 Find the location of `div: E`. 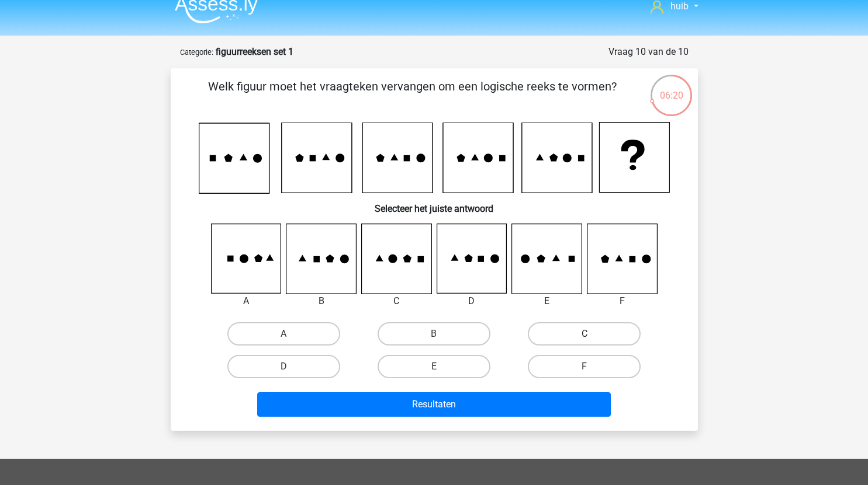

div: E is located at coordinates (546, 301).